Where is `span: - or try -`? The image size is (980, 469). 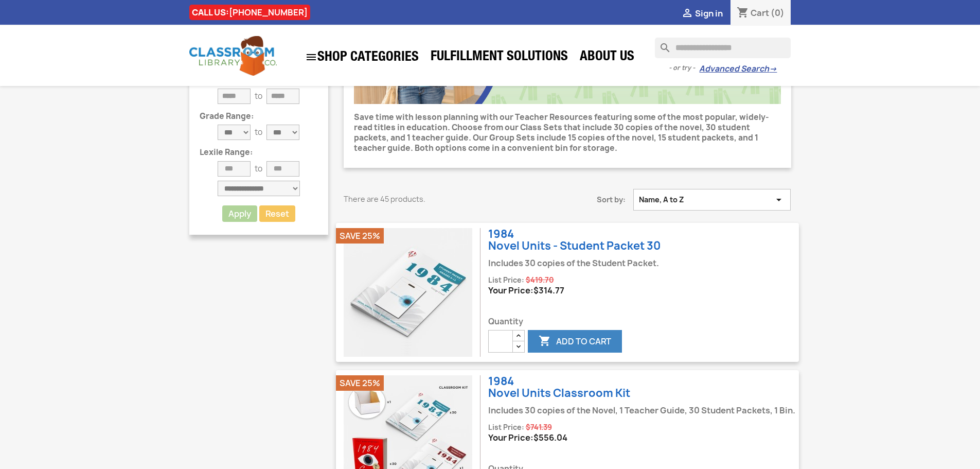 span: - or try - is located at coordinates (684, 68).